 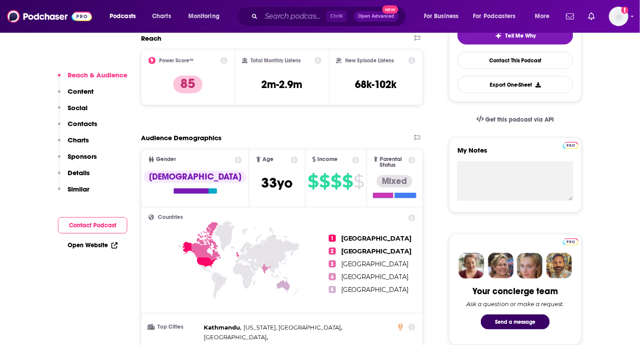 What do you see at coordinates (625, 10) in the screenshot?
I see `svg: Add a profile image` at bounding box center [625, 10].